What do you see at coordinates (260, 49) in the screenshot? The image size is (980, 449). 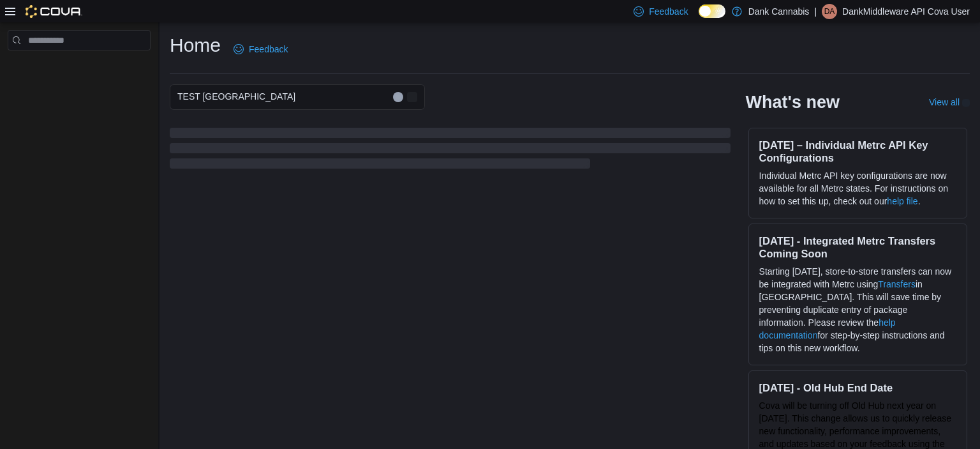 I see `a: Feedback` at bounding box center [260, 49].